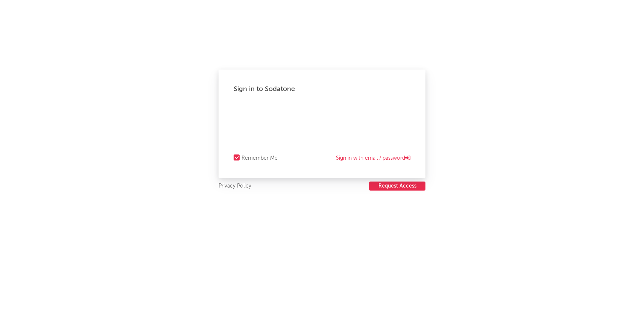 The height and width of the screenshot is (330, 644). What do you see at coordinates (235, 186) in the screenshot?
I see `a: Privacy Policy` at bounding box center [235, 186].